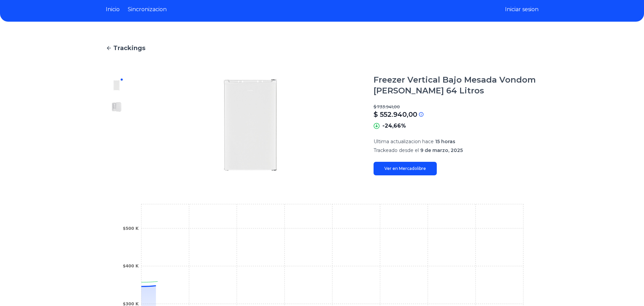  Describe the element at coordinates (442, 150) in the screenshot. I see `span: 9 de marzo, 2025` at that location.